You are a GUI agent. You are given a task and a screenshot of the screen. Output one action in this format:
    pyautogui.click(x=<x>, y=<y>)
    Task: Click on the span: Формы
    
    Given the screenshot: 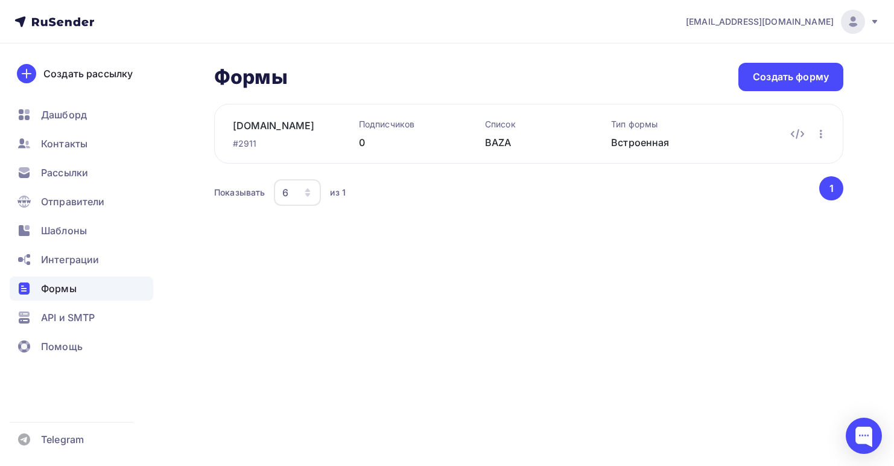 What is the action you would take?
    pyautogui.click(x=59, y=288)
    